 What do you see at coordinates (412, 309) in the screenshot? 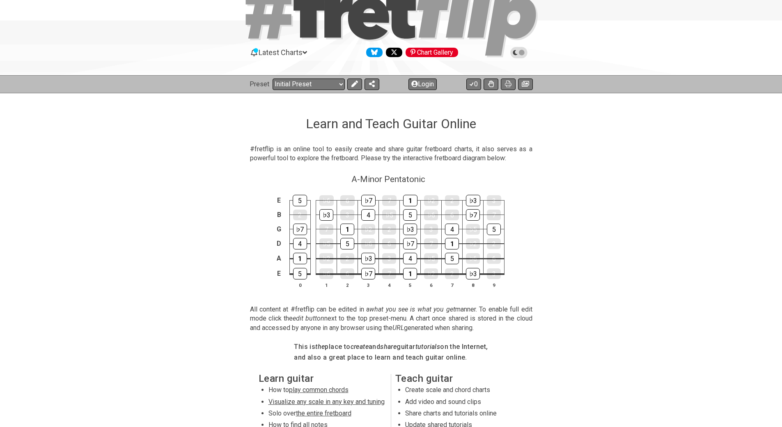
I see `em: what you see is what you get` at bounding box center [412, 309].